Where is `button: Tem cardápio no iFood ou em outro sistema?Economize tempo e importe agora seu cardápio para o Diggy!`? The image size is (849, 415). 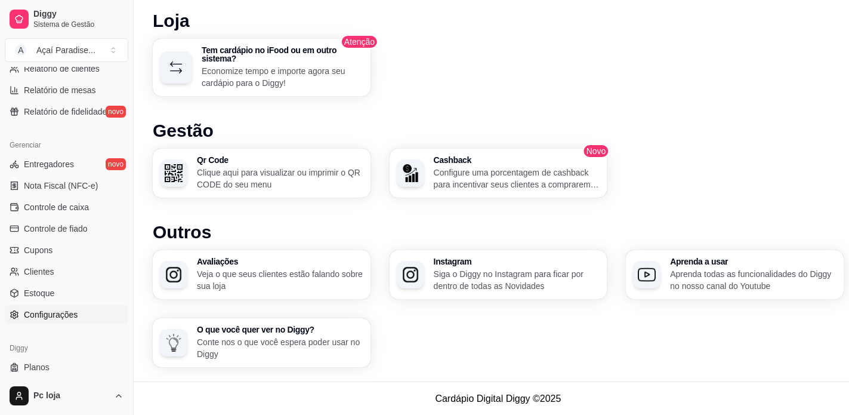 button: Tem cardápio no iFood ou em outro sistema?Economize tempo e importe agora seu cardápio para o Diggy! is located at coordinates (261, 67).